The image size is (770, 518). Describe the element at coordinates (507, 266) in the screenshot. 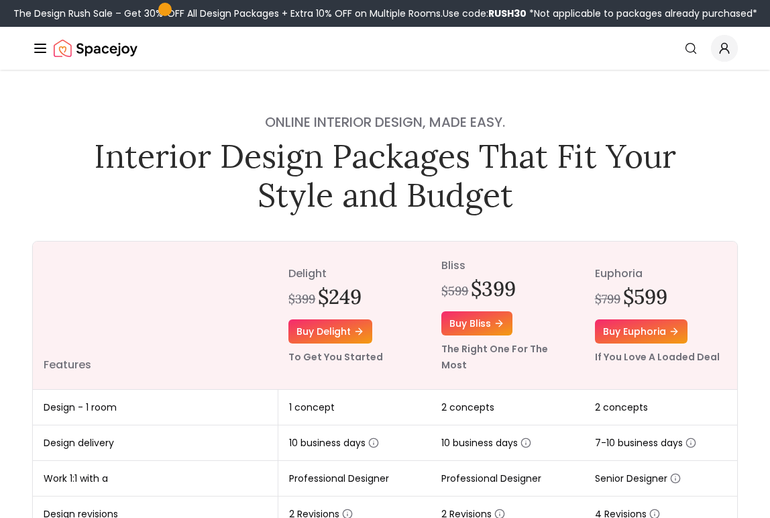

I see `p: bliss` at that location.